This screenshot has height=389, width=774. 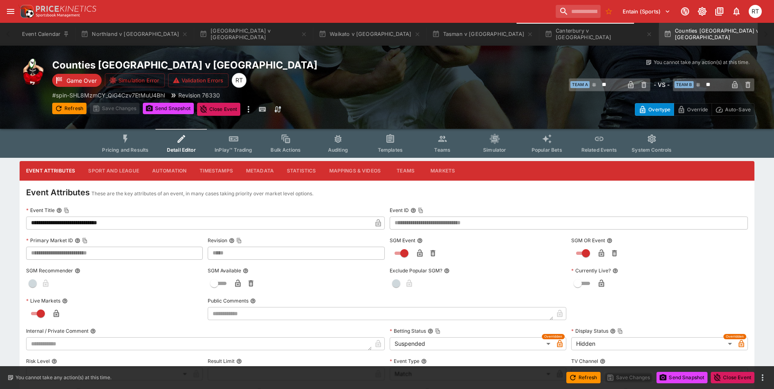 I want to click on button: TV Channel, so click(x=603, y=362).